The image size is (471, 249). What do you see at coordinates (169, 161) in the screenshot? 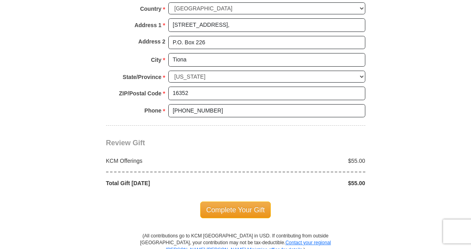
I see `div: KCM Offerings` at bounding box center [169, 161].